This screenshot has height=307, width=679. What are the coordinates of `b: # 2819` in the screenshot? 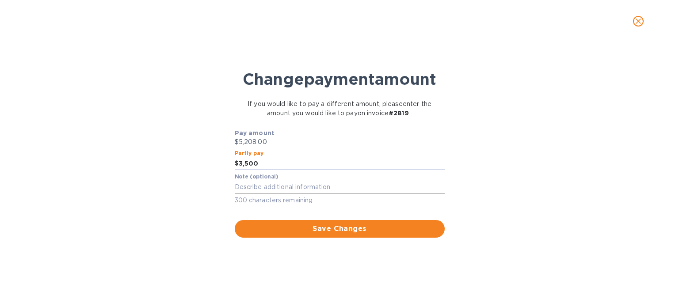 It's located at (399, 113).